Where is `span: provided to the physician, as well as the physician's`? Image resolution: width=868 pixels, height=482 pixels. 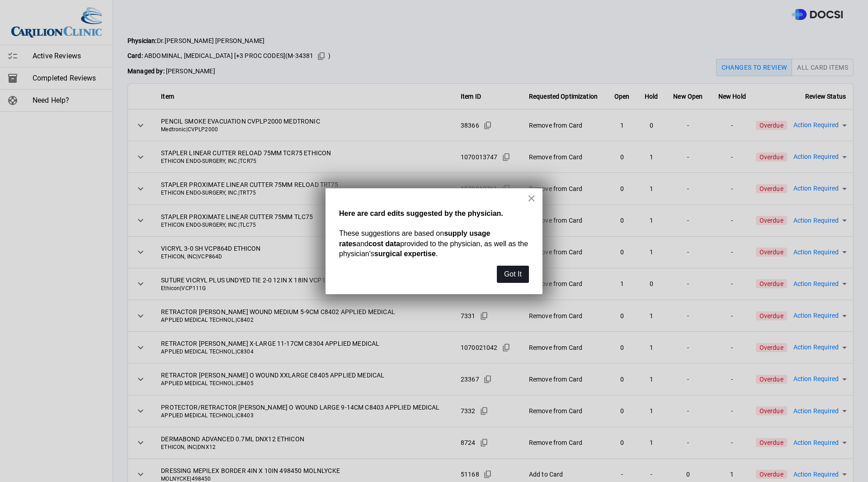
span: provided to the physician, as well as the physician's is located at coordinates (435, 248).